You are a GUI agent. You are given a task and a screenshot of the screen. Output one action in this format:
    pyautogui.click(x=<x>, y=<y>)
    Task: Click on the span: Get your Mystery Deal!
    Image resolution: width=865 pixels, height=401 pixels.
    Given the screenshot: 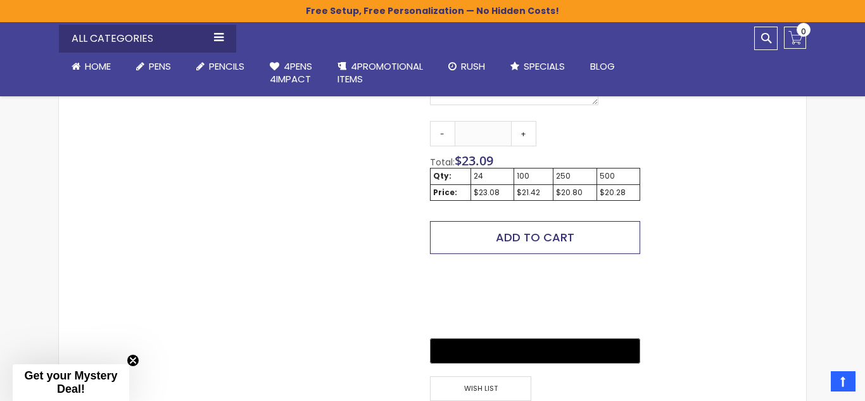 What is the action you would take?
    pyautogui.click(x=70, y=382)
    